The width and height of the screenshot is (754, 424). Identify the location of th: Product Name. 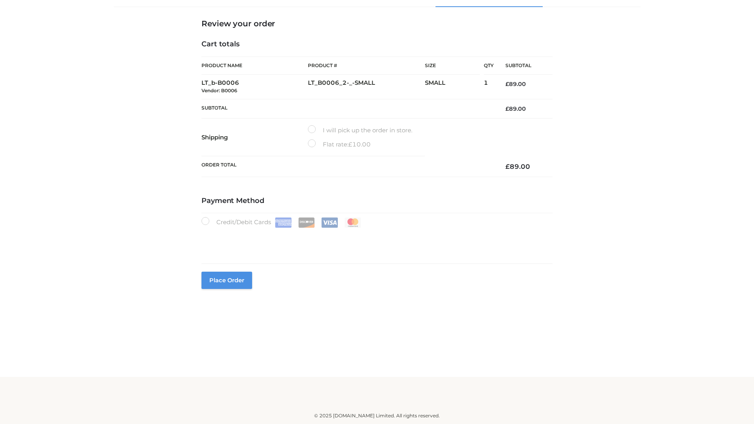
(255, 66).